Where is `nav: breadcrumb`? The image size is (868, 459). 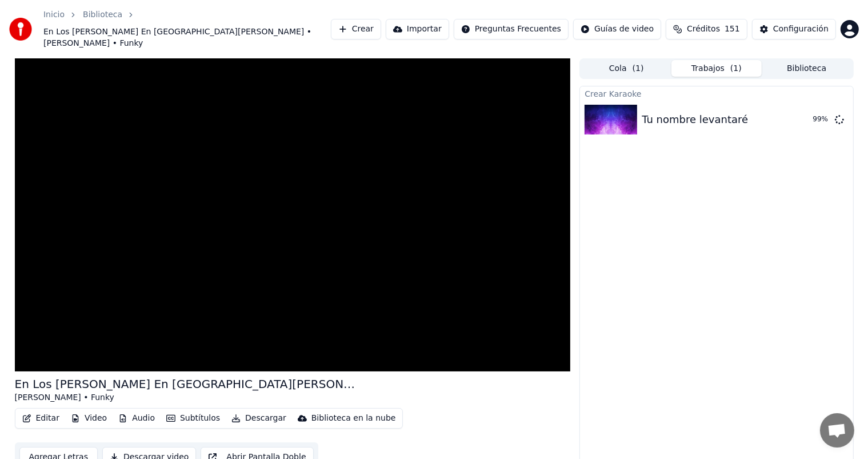
nav: breadcrumb is located at coordinates (187, 29).